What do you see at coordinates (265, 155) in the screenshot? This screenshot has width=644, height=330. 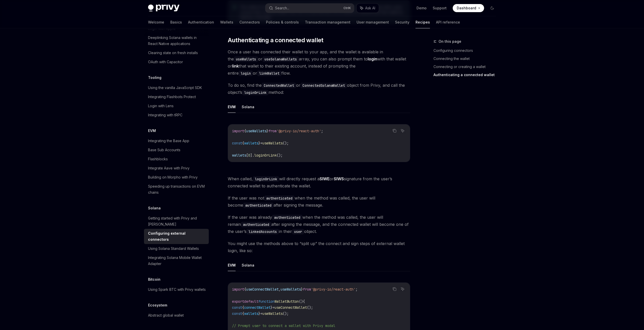 I see `span: loginOrLink` at bounding box center [265, 155].